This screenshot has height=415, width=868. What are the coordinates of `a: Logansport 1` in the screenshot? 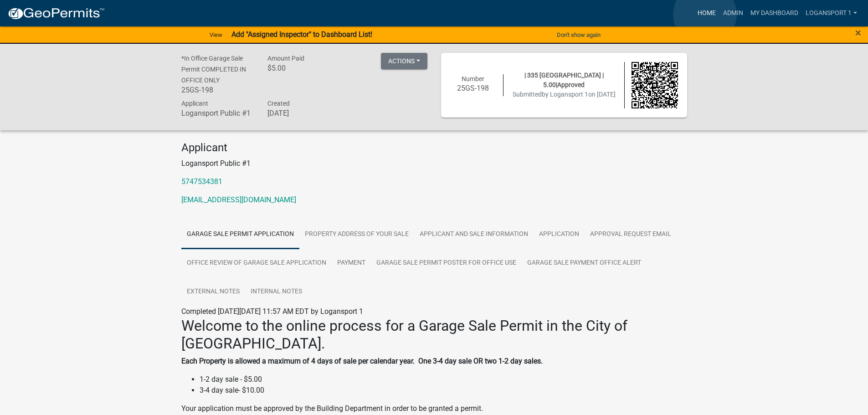 It's located at (831, 14).